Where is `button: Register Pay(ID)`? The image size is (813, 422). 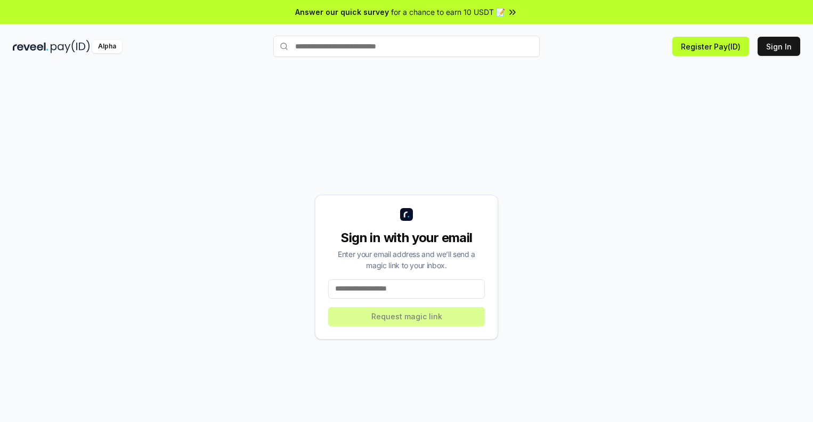
button: Register Pay(ID) is located at coordinates (710, 46).